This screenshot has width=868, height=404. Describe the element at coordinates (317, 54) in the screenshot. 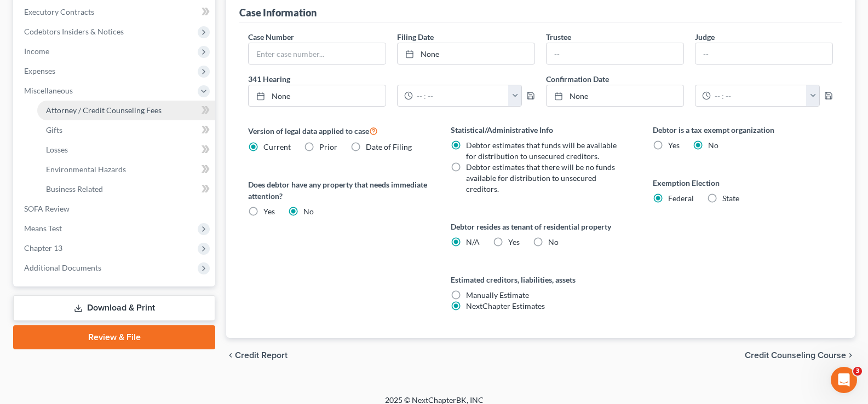

I see `input: Enter case number...` at that location.